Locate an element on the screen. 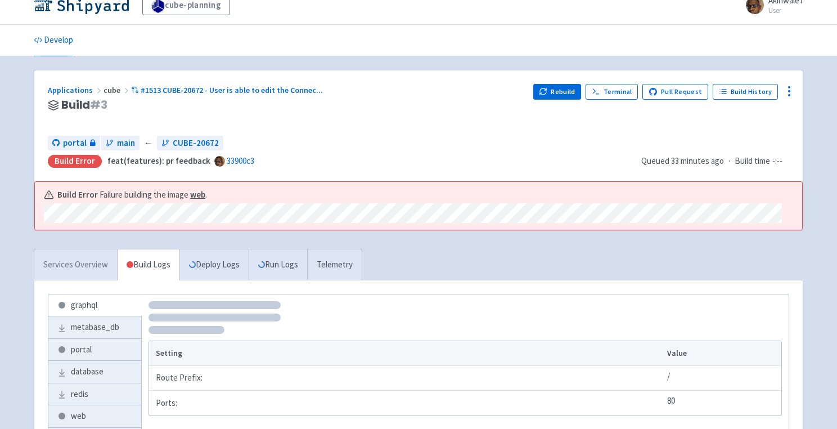  span: # 3 is located at coordinates (98, 105).